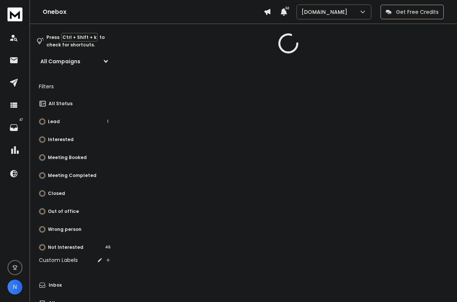  What do you see at coordinates (65, 229) in the screenshot?
I see `p: Wrong person` at bounding box center [65, 229].